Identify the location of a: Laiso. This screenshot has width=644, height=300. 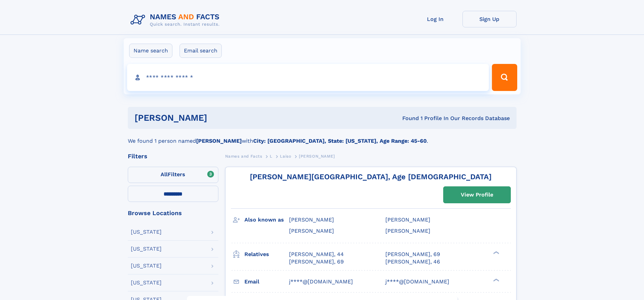
(286, 156).